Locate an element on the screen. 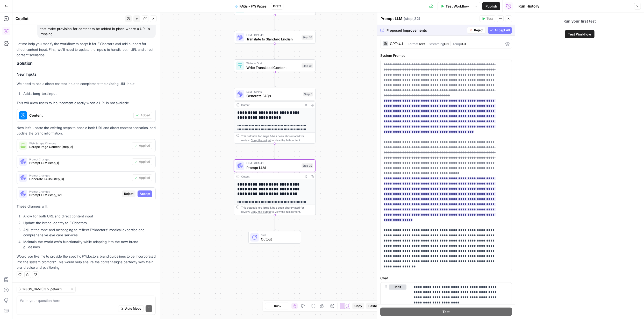  div: GPT-4.1 is located at coordinates (396, 44).